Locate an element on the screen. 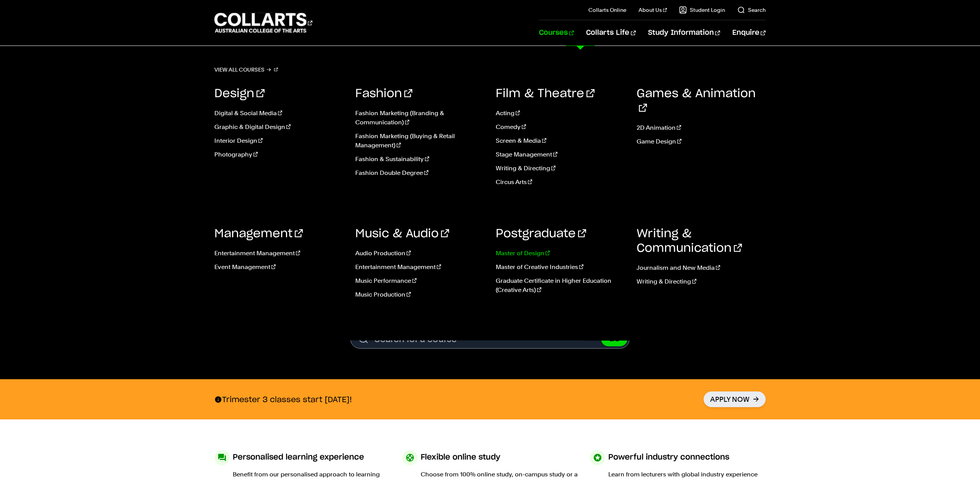 This screenshot has width=980, height=481. a: Postgraduate is located at coordinates (541, 234).